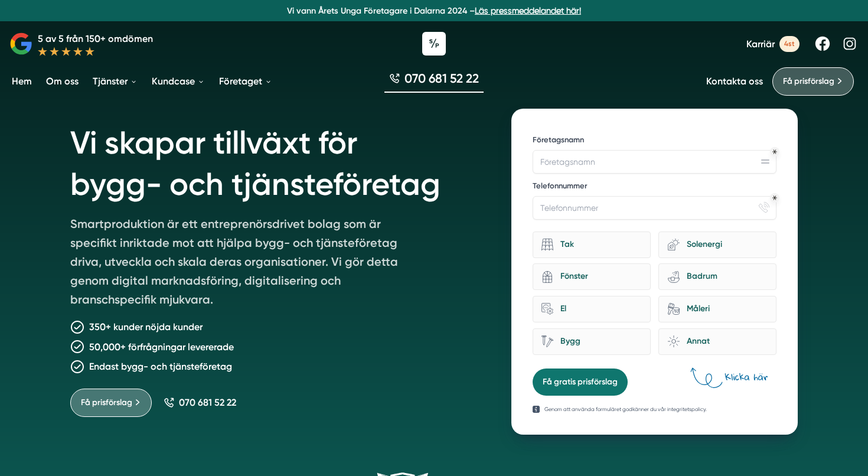 This screenshot has width=868, height=476. I want to click on a: Kontakta oss, so click(735, 81).